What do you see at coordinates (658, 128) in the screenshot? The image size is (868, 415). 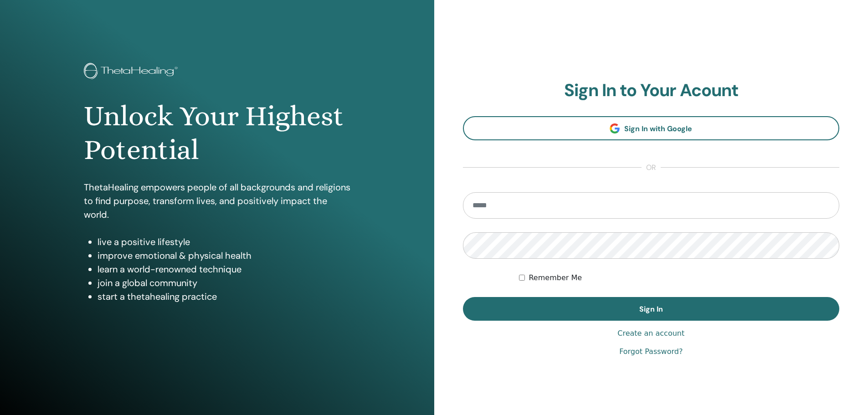 I see `span: Sign In with Google` at bounding box center [658, 128].